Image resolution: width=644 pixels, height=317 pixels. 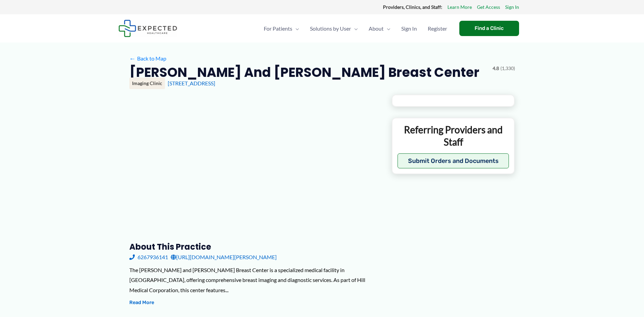 I want to click on img: Expected Healthcare Logo - side, dark font, small, so click(x=148, y=28).